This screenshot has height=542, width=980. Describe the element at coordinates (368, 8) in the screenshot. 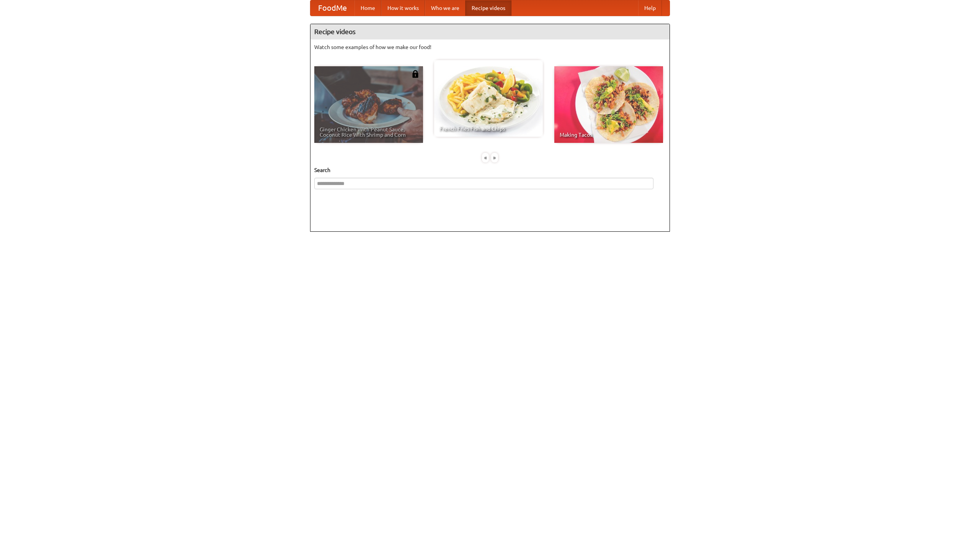

I see `a: Home` at that location.